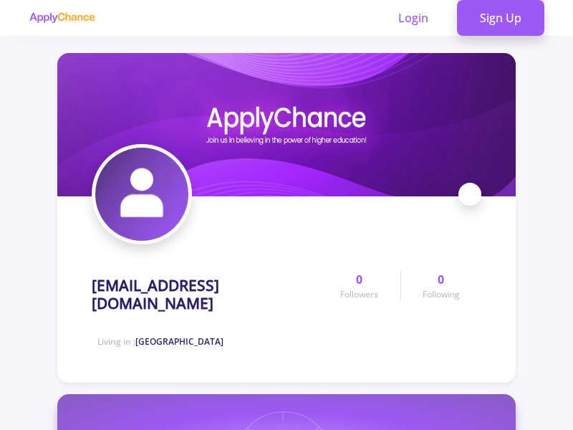 This screenshot has height=430, width=573. What do you see at coordinates (359, 286) in the screenshot?
I see `a: 0Followers` at bounding box center [359, 286].